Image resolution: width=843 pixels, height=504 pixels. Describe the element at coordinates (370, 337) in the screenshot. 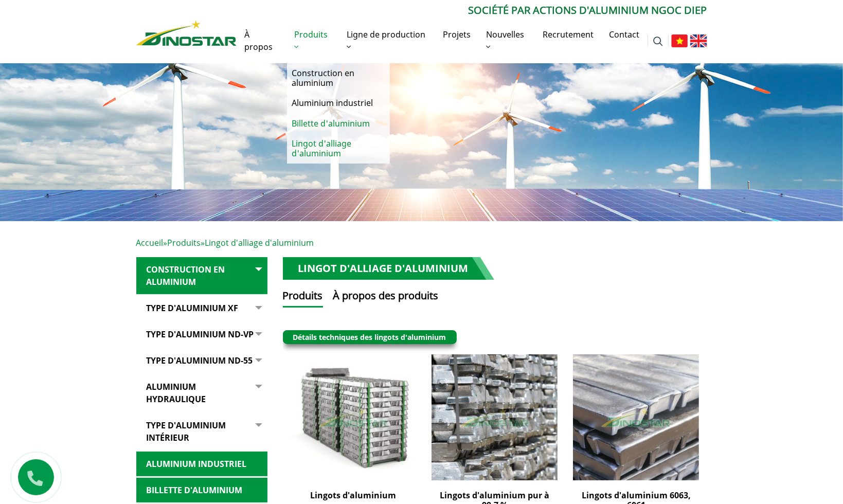

I see `a: Détails techniques des lingots d'aluminium` at that location.